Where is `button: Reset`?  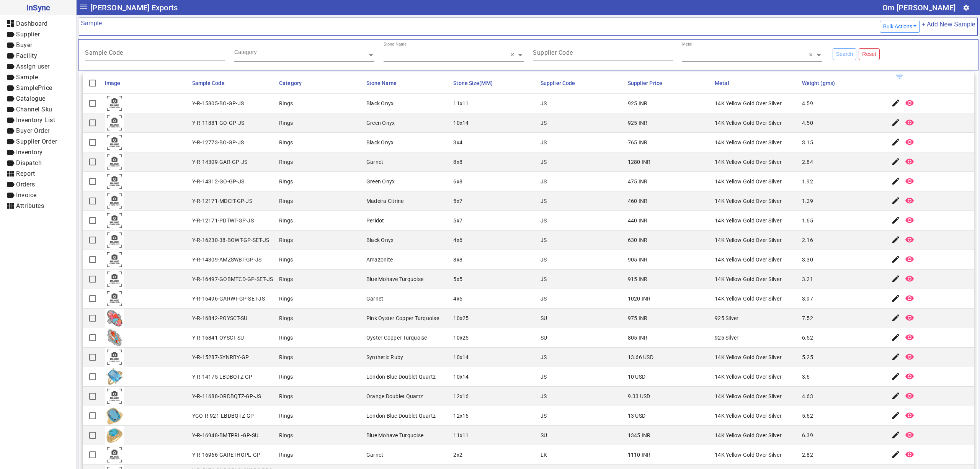 button: Reset is located at coordinates (869, 54).